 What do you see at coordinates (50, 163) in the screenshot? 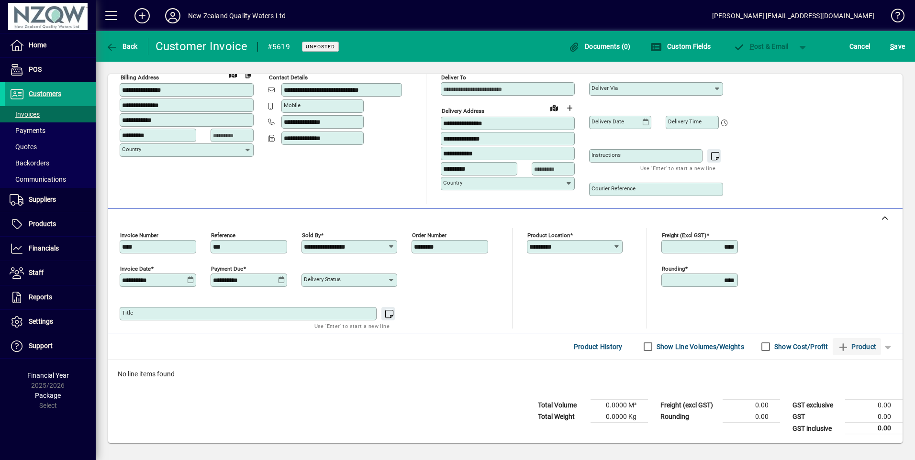
I see `a: Backorders` at bounding box center [50, 163].